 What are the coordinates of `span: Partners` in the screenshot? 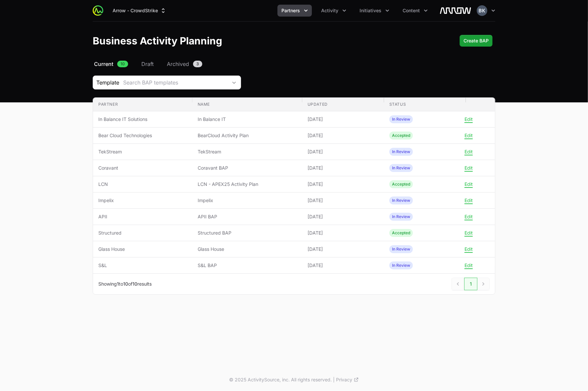 It's located at (291, 10).